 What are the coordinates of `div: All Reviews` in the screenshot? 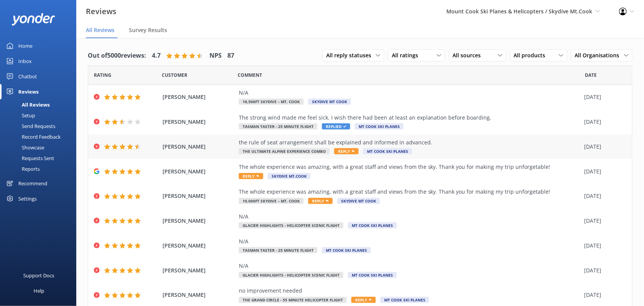 It's located at (27, 105).